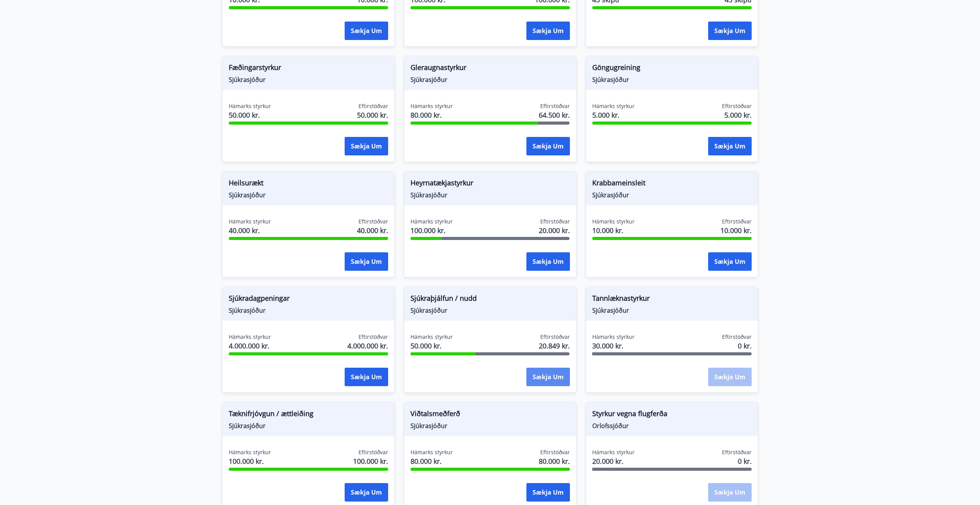 Image resolution: width=980 pixels, height=505 pixels. Describe the element at coordinates (672, 69) in the screenshot. I see `span: Göngugreining` at that location.